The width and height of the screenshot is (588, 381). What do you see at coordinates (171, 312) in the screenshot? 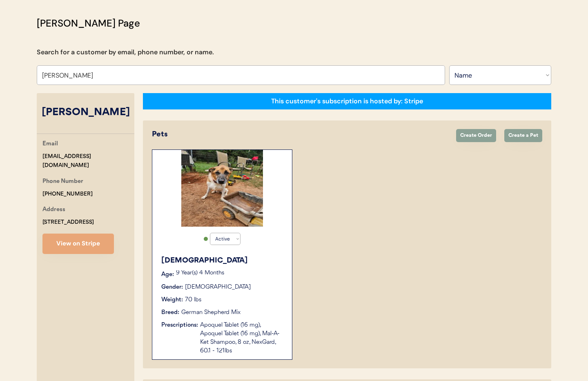
I see `div: Breed:` at bounding box center [171, 312].